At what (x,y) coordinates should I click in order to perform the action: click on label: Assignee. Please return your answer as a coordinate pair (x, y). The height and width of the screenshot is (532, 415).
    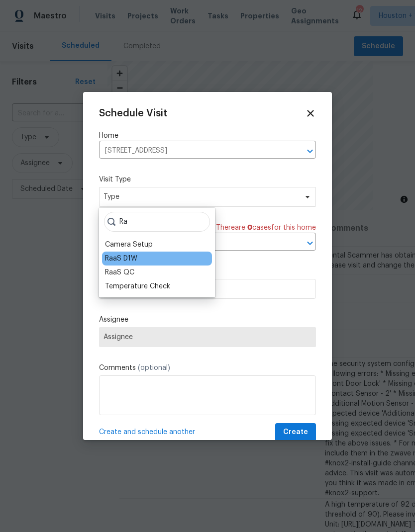
    Looking at the image, I should click on (208, 319).